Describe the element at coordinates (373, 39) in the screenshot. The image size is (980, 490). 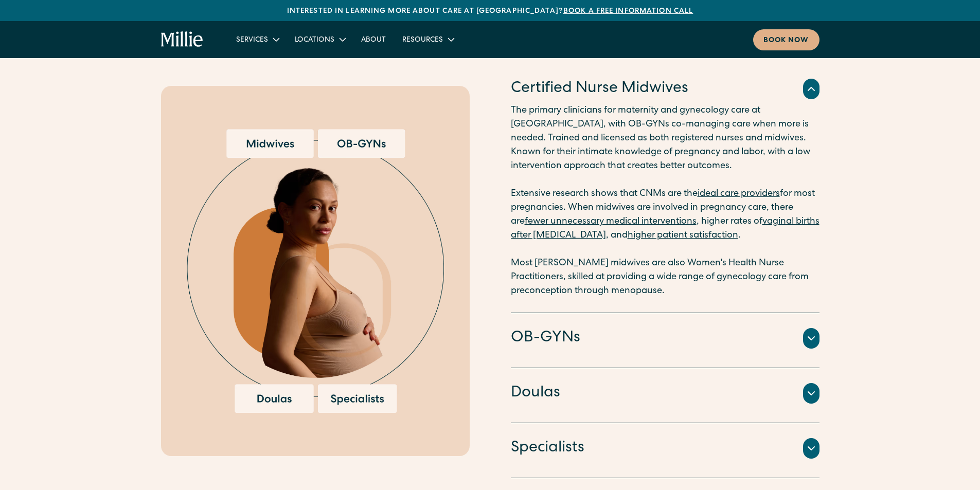
I see `a: About` at that location.